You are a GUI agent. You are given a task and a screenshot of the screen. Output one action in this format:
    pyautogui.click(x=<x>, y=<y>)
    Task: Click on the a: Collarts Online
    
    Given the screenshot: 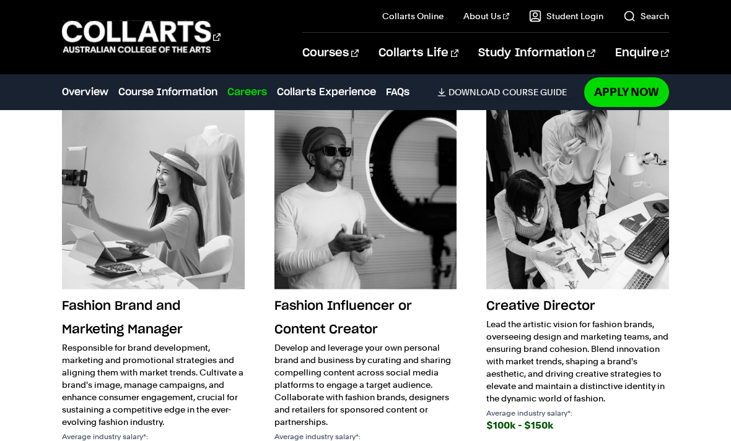 What is the action you would take?
    pyautogui.click(x=412, y=16)
    